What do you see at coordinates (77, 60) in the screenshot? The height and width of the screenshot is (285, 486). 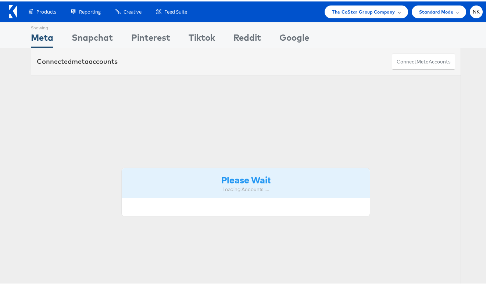 I see `div: Connected accounts` at bounding box center [77, 60].